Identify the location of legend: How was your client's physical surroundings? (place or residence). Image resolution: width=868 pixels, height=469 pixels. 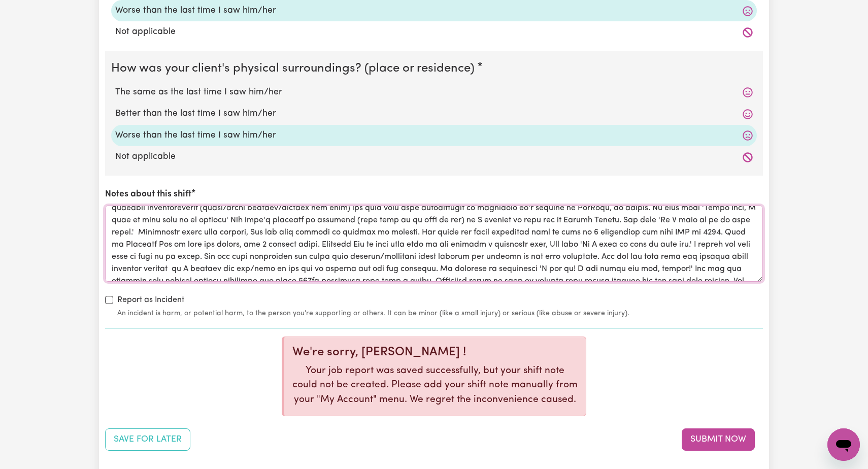
(295, 68).